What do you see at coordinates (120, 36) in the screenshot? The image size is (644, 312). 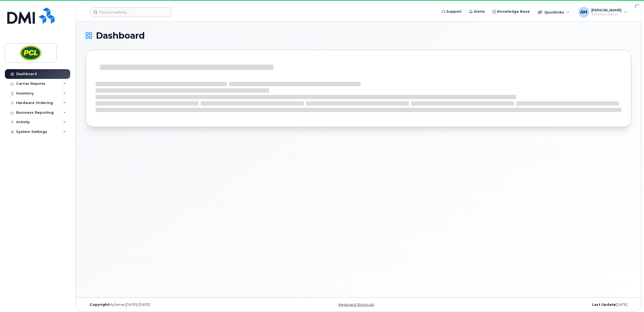 I see `span: Dashboard` at bounding box center [120, 36].